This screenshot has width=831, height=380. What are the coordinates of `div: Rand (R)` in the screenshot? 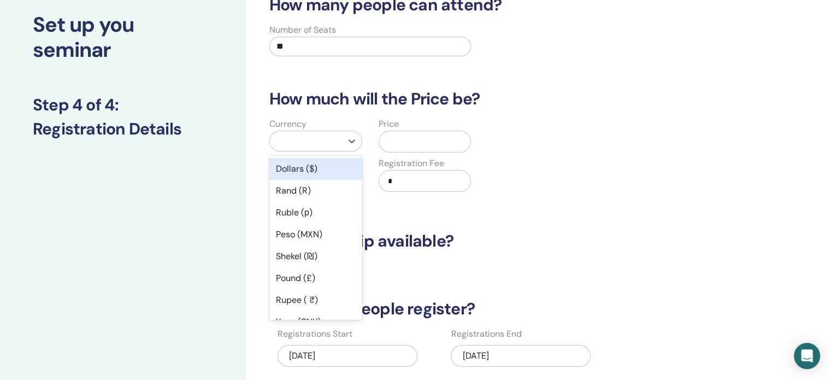 It's located at (316, 191).